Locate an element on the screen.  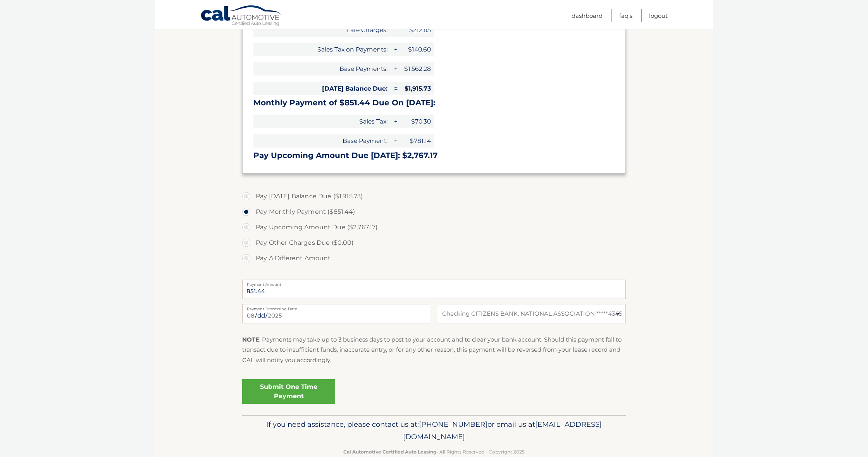
label: Pay Monthly Payment ($851.44) is located at coordinates (434, 212).